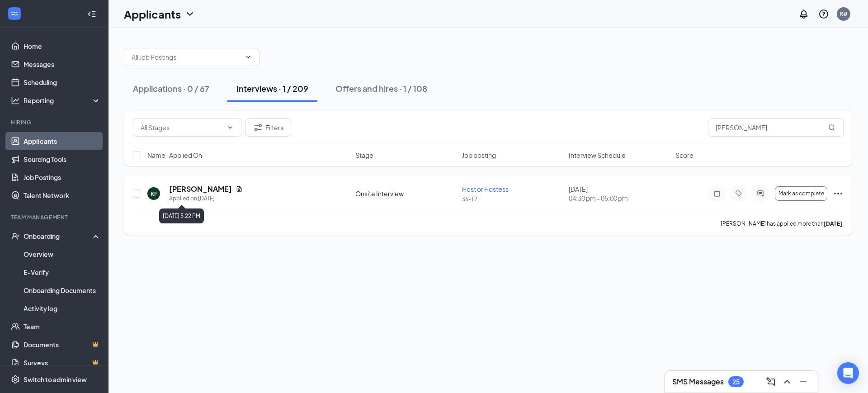 This screenshot has width=868, height=393. I want to click on button: Mark as complete, so click(801, 193).